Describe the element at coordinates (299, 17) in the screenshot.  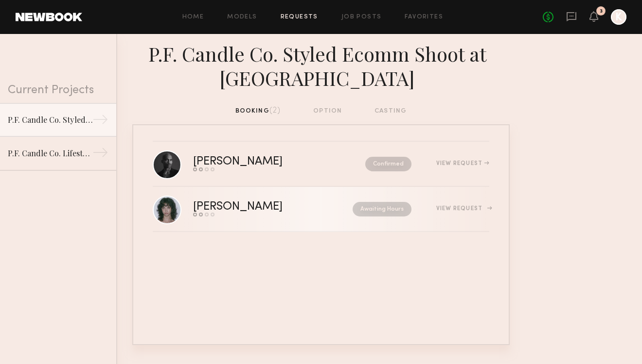
I see `a: Requests` at that location.